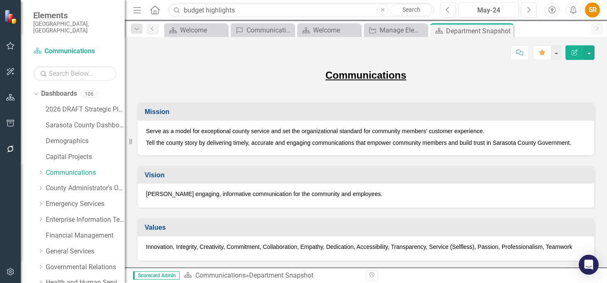  I want to click on h3: Values, so click(367, 227).